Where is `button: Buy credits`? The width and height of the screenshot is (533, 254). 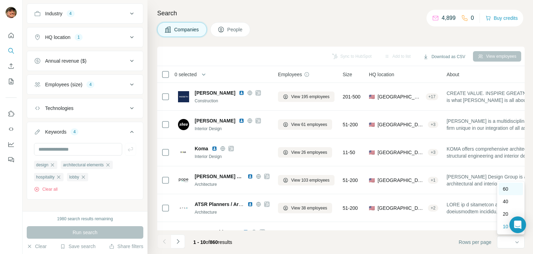 button: Buy credits is located at coordinates (502, 18).